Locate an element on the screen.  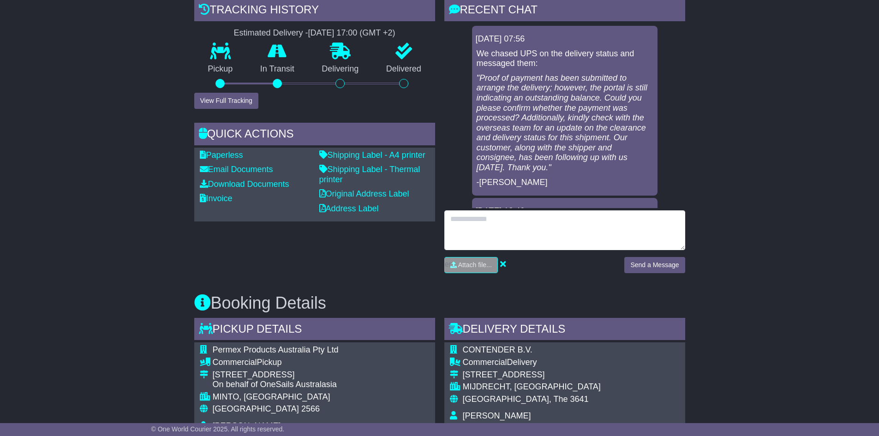
em: "Proof of payment has been submitted to arrange the delivery; however, the portal is still indica... is located at coordinates (562, 123).